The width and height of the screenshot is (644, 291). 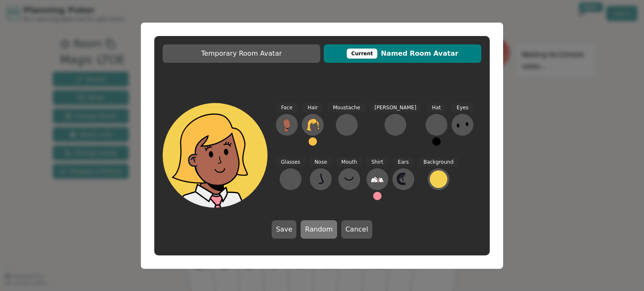 I want to click on button: CurrentNamed Room Avatar, so click(x=402, y=53).